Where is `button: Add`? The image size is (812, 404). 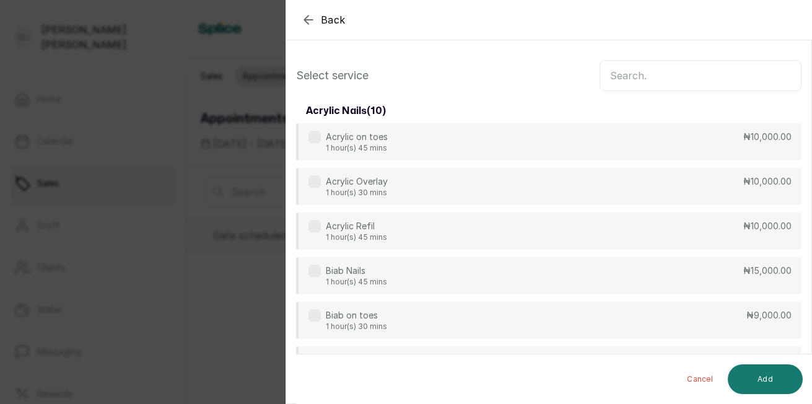
button: Add is located at coordinates (765, 379).